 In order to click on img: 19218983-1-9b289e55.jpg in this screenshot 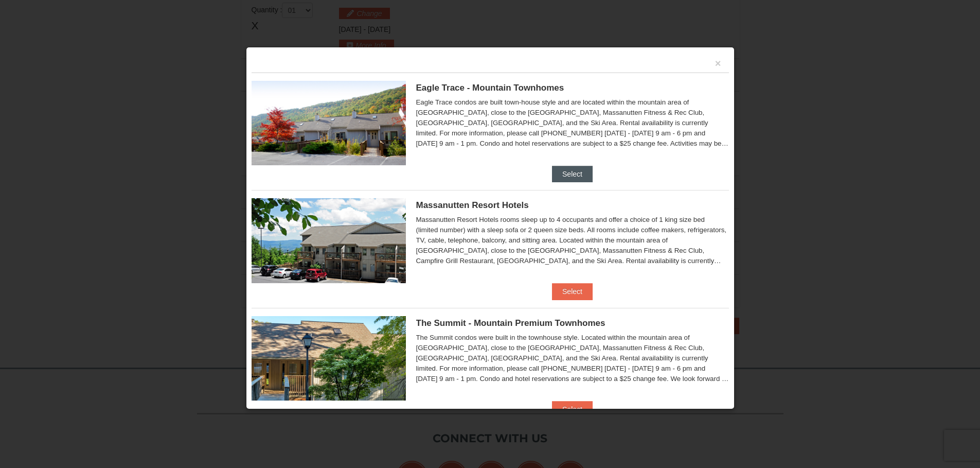, I will do `click(329, 123)`.